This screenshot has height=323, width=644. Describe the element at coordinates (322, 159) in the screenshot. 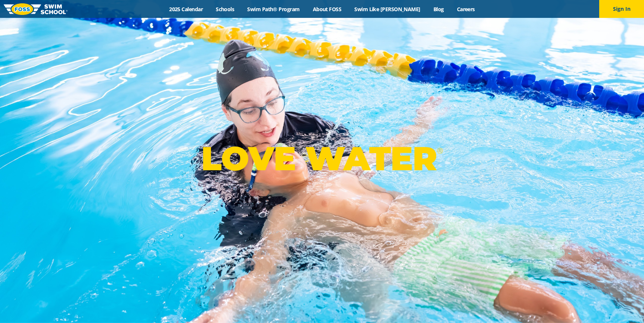

I see `p: LOVE WATER` at that location.